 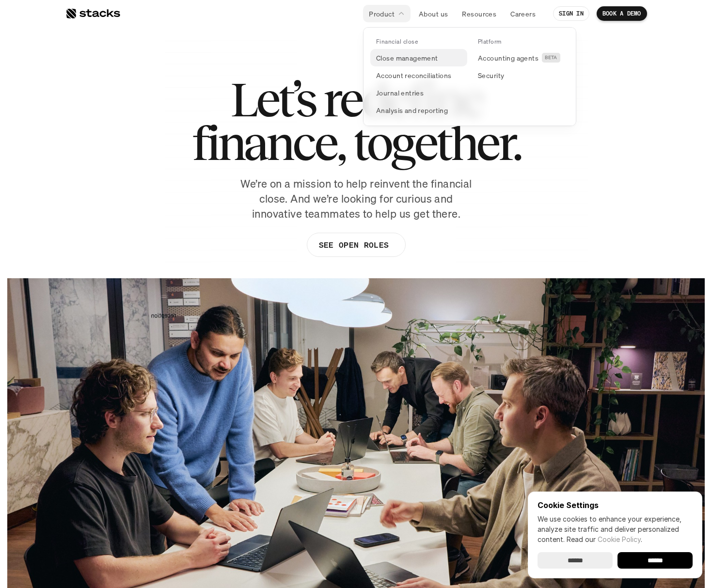 What do you see at coordinates (509, 58) in the screenshot?
I see `p: Accounting agents` at bounding box center [509, 58].